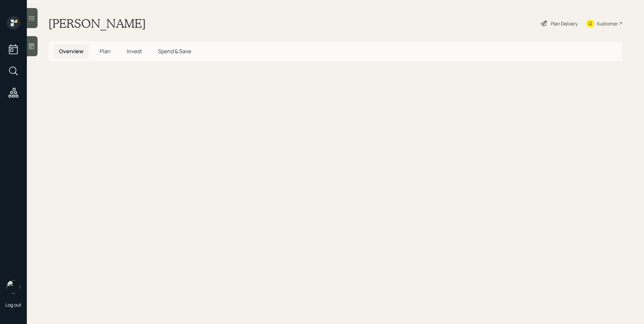  Describe the element at coordinates (105, 52) in the screenshot. I see `span: Plan` at that location.